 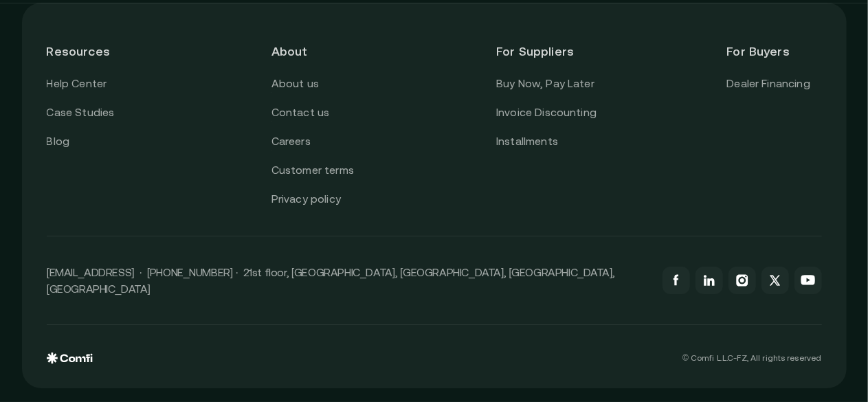 What do you see at coordinates (545, 84) in the screenshot?
I see `a: Buy Now, Pay Later` at bounding box center [545, 84].